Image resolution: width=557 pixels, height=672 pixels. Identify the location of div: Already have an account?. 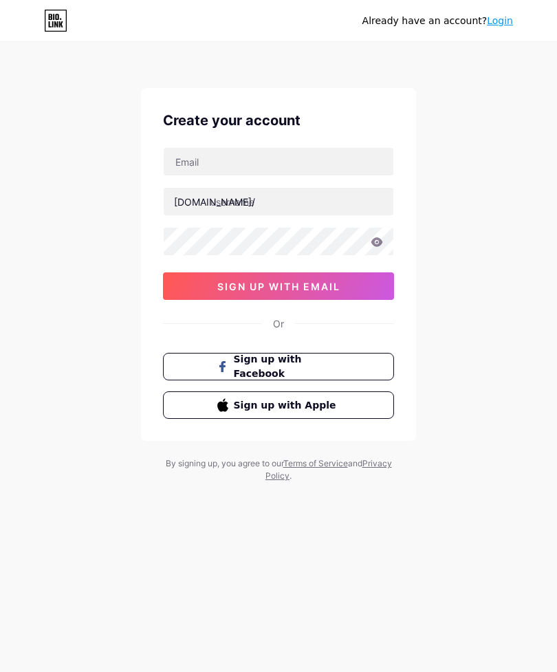
(437, 21).